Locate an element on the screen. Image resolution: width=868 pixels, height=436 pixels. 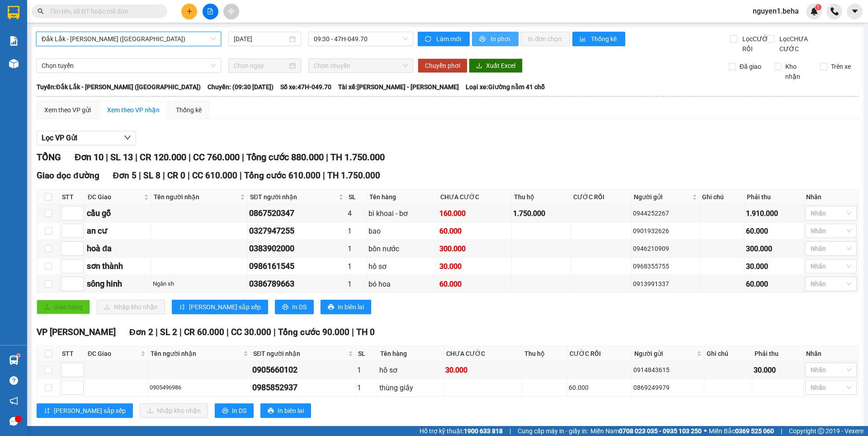
span: Làm mới is located at coordinates (449, 39).